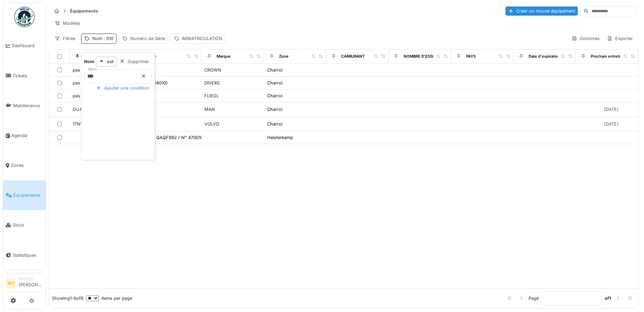  I want to click on div: Numéro de Série, so click(148, 38).